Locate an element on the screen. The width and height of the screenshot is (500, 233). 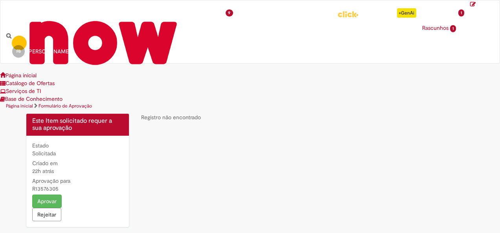
time: 29/09/2025 12:25:21 is located at coordinates (43, 171).